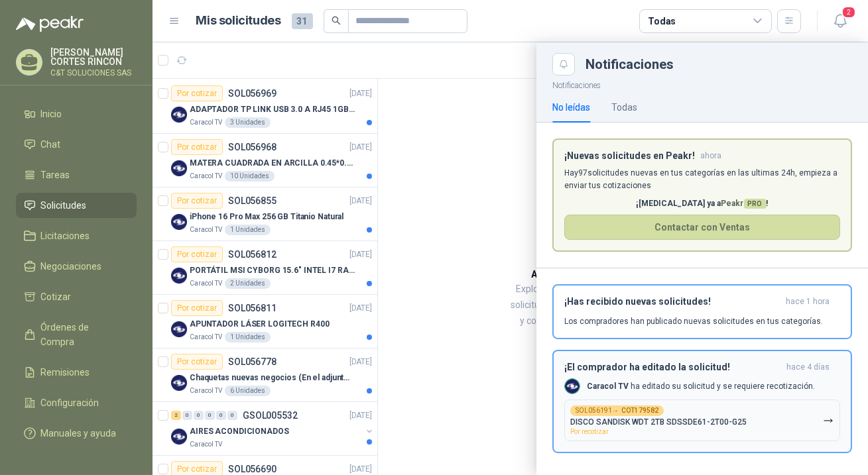 The width and height of the screenshot is (868, 475). I want to click on span: Configuración, so click(70, 403).